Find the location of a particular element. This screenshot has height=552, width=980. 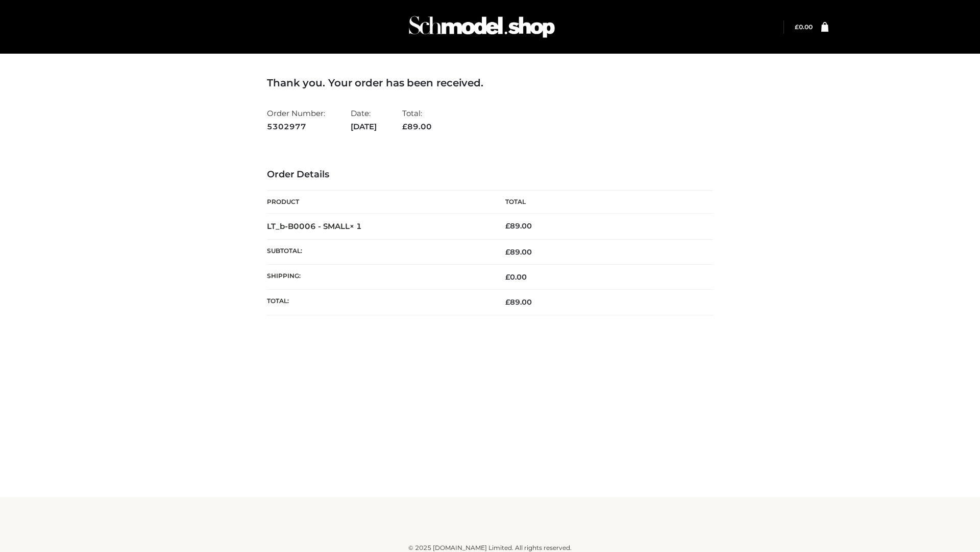

li: Date: is located at coordinates (364, 120).